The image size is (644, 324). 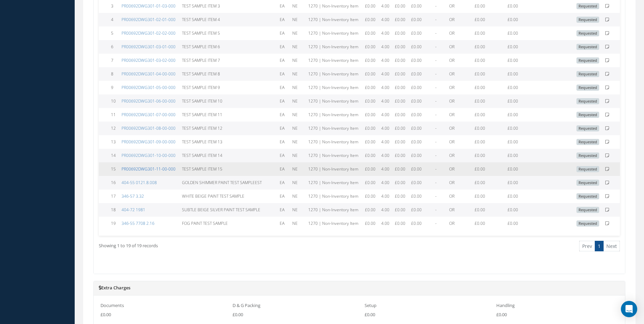 What do you see at coordinates (629, 309) in the screenshot?
I see `div: Open Intercom Messenger` at bounding box center [629, 309].